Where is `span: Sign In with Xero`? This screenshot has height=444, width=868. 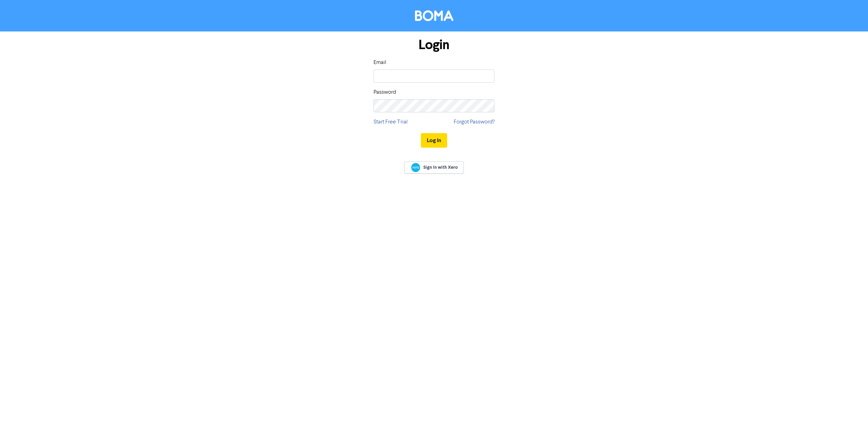 span: Sign In with Xero is located at coordinates (441, 167).